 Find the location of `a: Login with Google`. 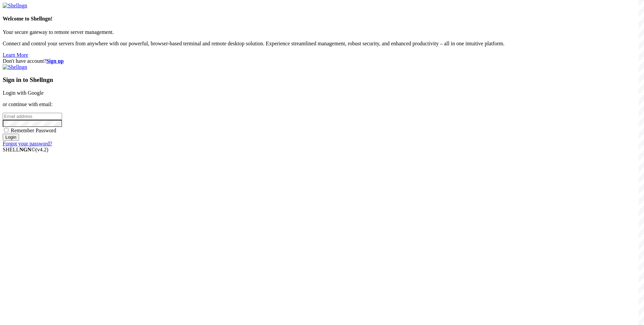

a: Login with Google is located at coordinates (23, 93).